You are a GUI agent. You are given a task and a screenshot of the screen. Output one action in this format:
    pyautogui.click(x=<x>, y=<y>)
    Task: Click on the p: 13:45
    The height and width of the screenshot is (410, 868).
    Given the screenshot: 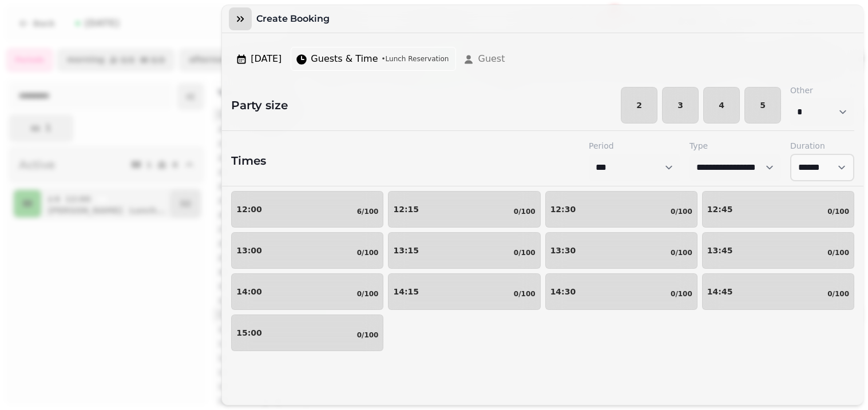 What is the action you would take?
    pyautogui.click(x=719, y=251)
    